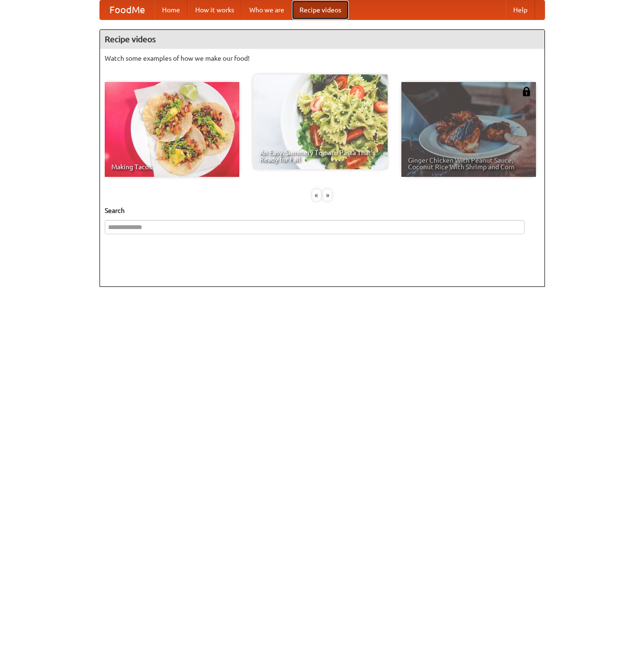 The image size is (644, 671). What do you see at coordinates (520, 10) in the screenshot?
I see `a: Help` at bounding box center [520, 10].